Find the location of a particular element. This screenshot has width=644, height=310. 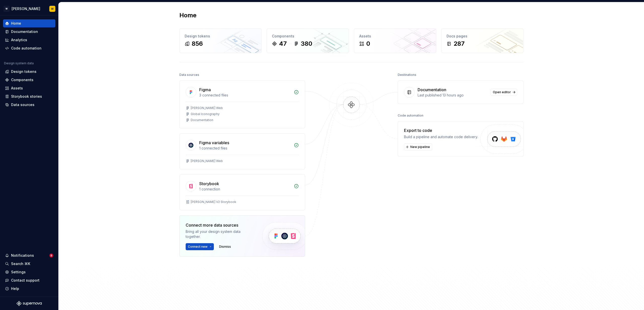

button: New pipeline is located at coordinates (418, 147).